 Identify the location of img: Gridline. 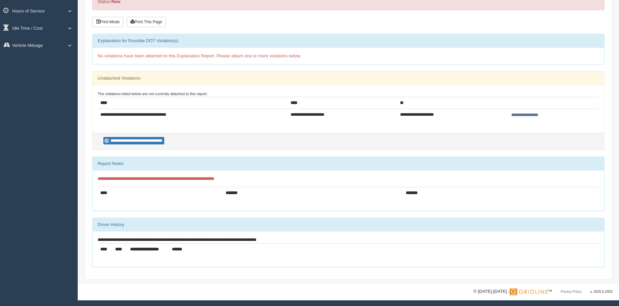
(528, 292).